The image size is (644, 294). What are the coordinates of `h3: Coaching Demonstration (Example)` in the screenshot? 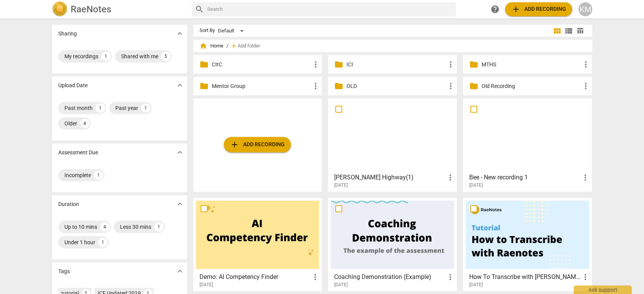 It's located at (390, 277).